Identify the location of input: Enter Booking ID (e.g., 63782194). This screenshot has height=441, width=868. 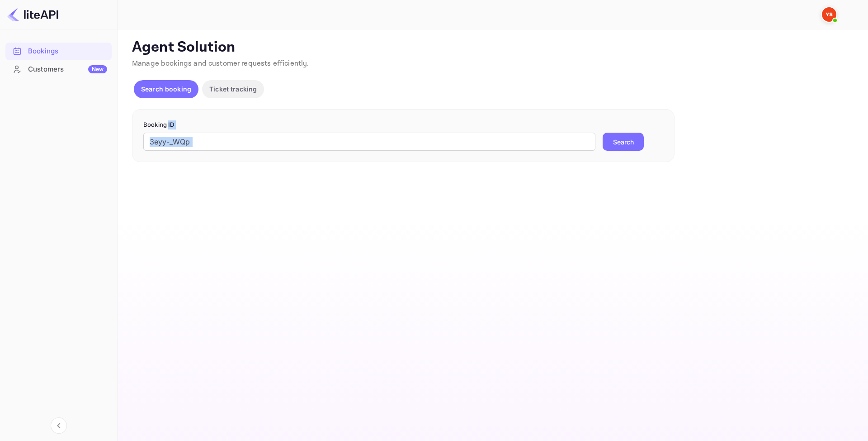
(370, 141).